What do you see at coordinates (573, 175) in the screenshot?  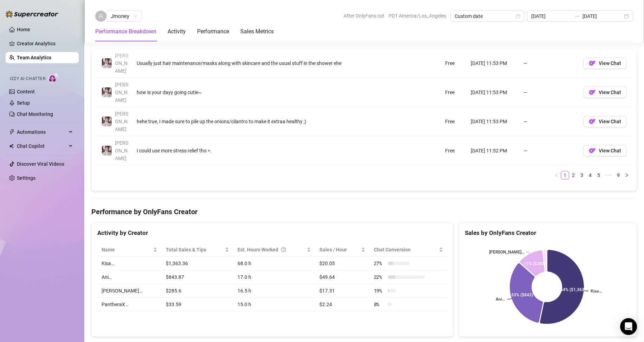 I see `a: 2` at bounding box center [573, 175].